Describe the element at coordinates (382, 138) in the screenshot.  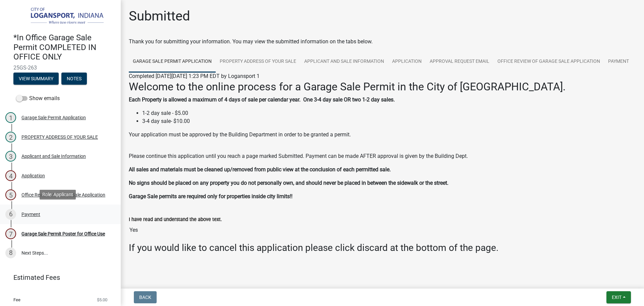
I see `p: Your application must be approved by the Building Department in order to be granted a permit.` at that location.